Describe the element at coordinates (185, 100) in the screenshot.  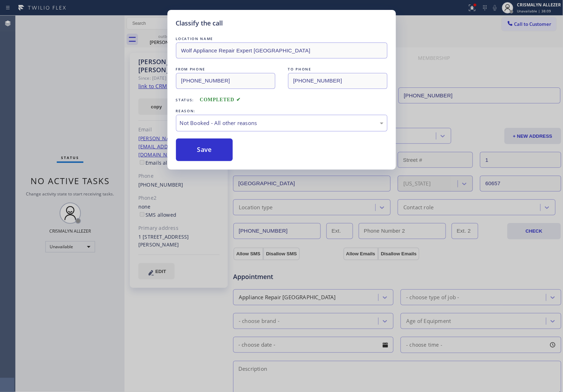
I see `span: Status:` at that location.